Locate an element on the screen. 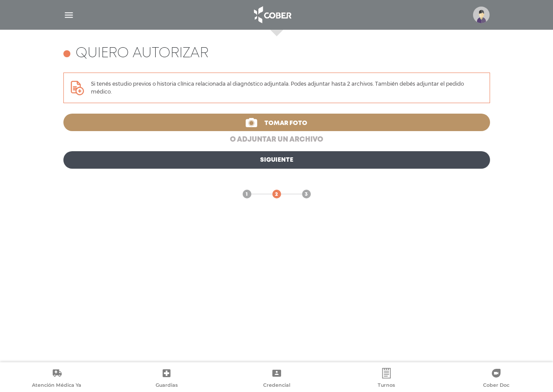 The width and height of the screenshot is (553, 392). span: Atención Médica Ya is located at coordinates (56, 386).